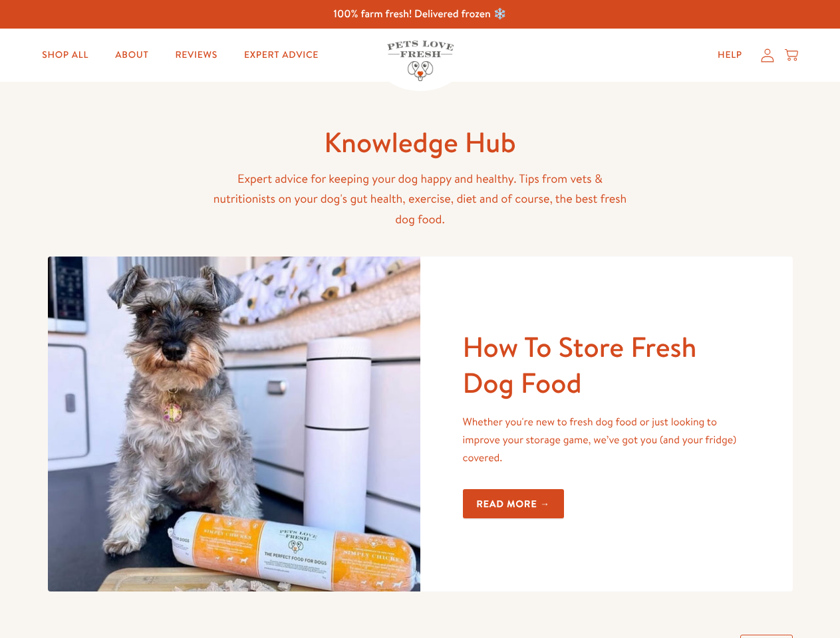  Describe the element at coordinates (65, 55) in the screenshot. I see `a: Shop All` at that location.